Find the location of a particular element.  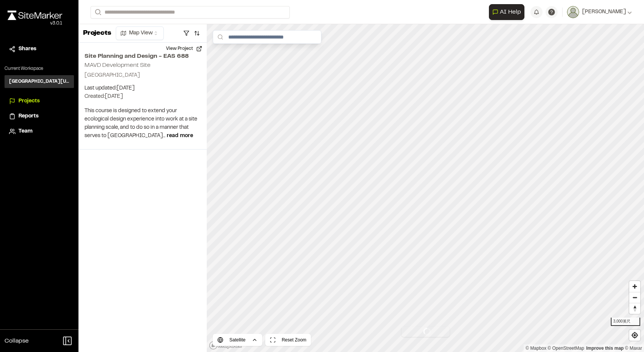

span: Zoom out is located at coordinates (635, 298).